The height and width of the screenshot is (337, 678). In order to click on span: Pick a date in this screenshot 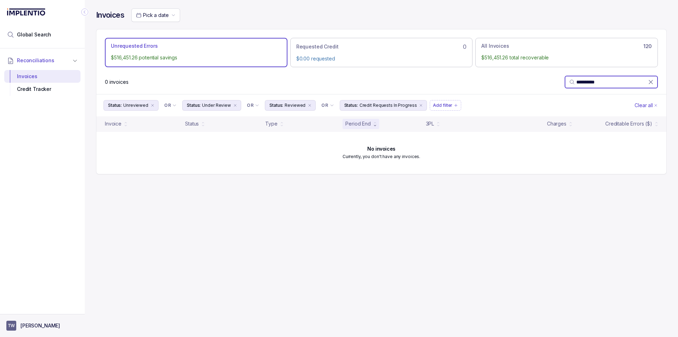, I will do `click(156, 15)`.